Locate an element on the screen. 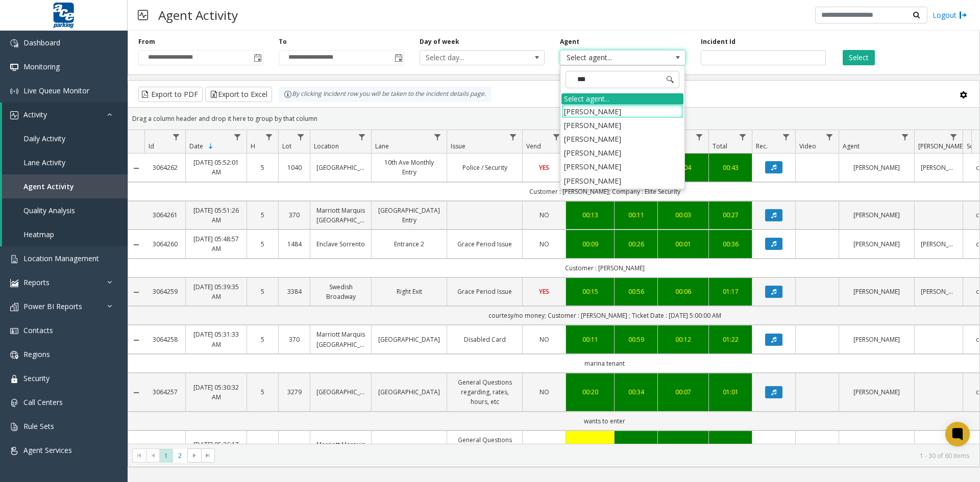  a: Total Filter Menu is located at coordinates (743, 136).